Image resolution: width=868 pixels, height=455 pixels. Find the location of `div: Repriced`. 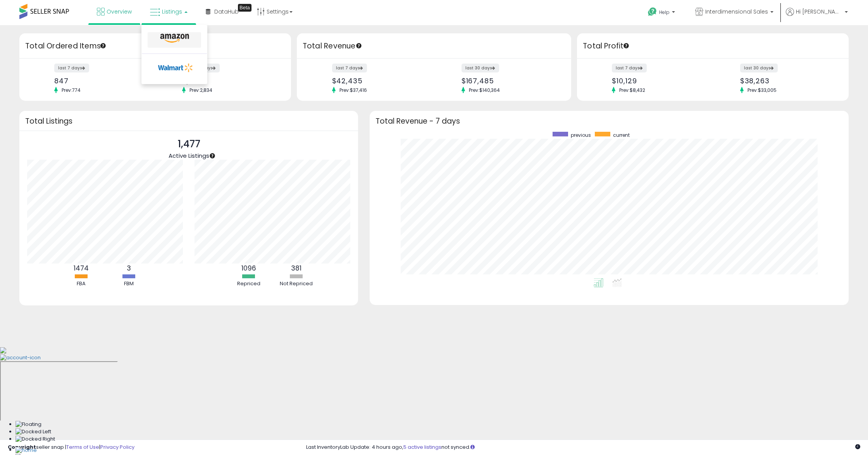

div: Repriced is located at coordinates (249, 284).